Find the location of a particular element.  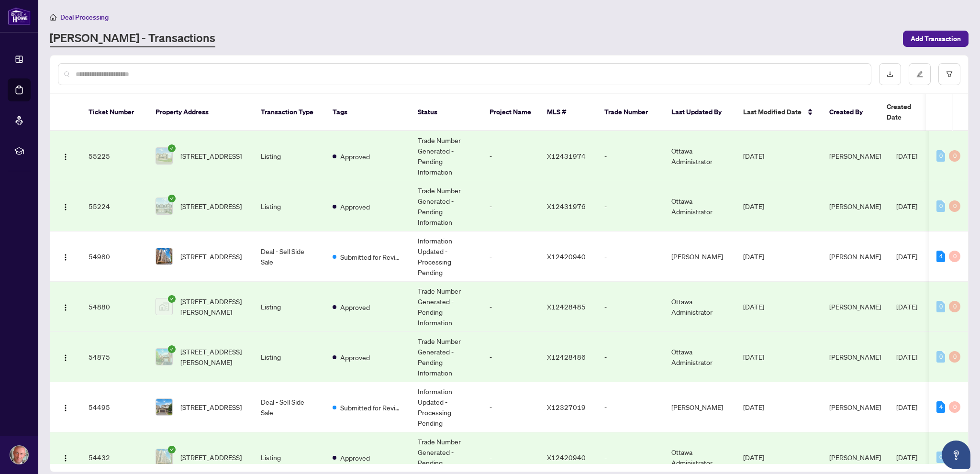

th: Status is located at coordinates (446, 112).